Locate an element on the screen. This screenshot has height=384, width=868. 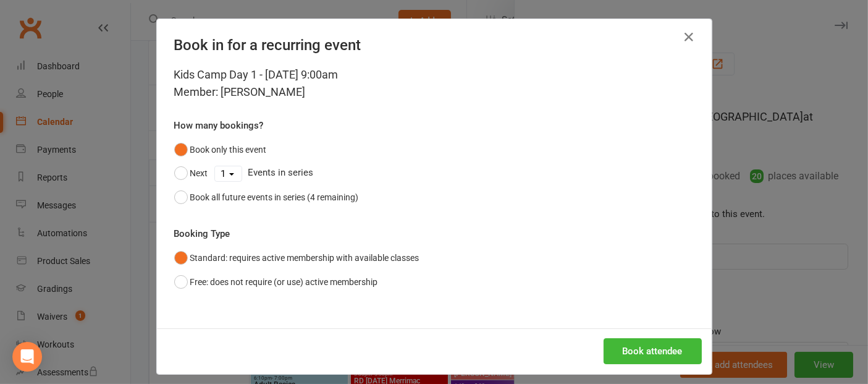
label: Booking Type is located at coordinates (202, 234).